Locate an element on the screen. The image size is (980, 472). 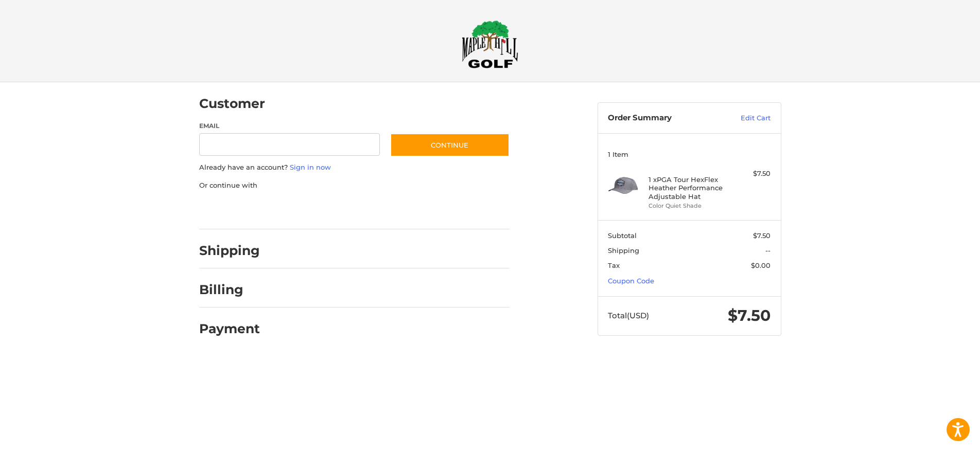
label: Email is located at coordinates (290, 126).